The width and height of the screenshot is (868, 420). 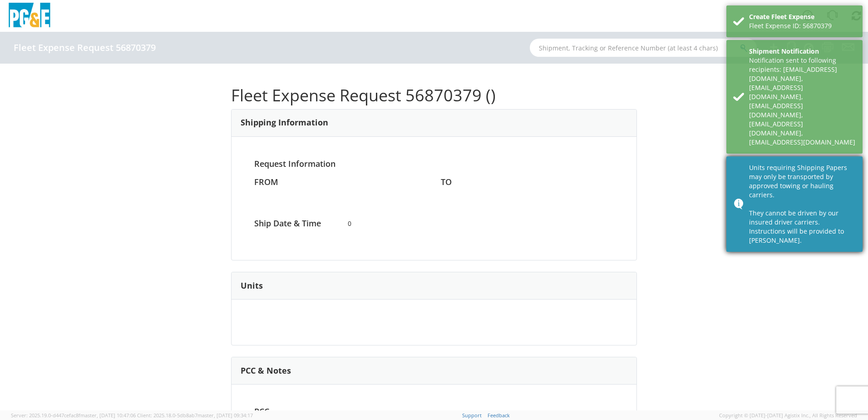 What do you see at coordinates (499, 414) in the screenshot?
I see `a: Feedback` at bounding box center [499, 414].